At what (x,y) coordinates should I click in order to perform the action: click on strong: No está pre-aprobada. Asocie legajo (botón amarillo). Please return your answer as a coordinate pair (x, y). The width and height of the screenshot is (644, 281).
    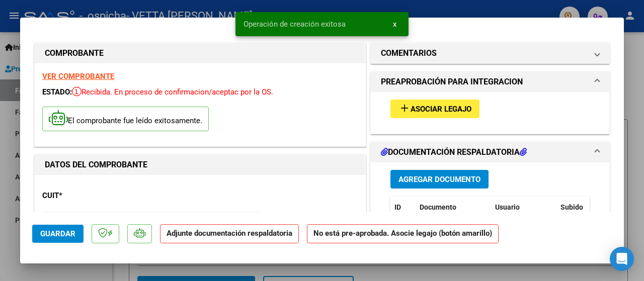
    Looking at the image, I should click on (402, 234).